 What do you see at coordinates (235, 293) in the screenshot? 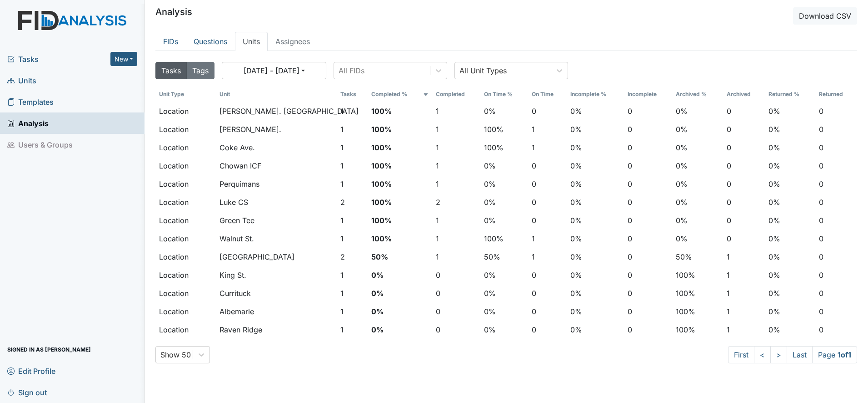
I see `span: Currituck` at bounding box center [235, 293].